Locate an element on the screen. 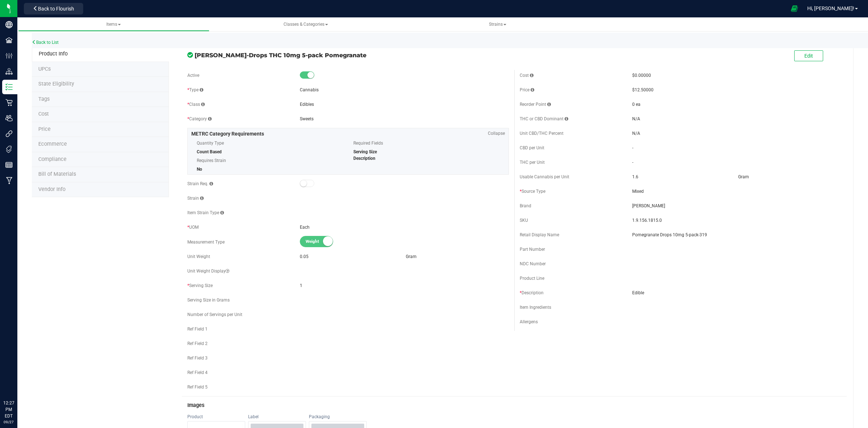 This screenshot has height=428, width=868. inline-svg: Integrations is located at coordinates (9, 134).